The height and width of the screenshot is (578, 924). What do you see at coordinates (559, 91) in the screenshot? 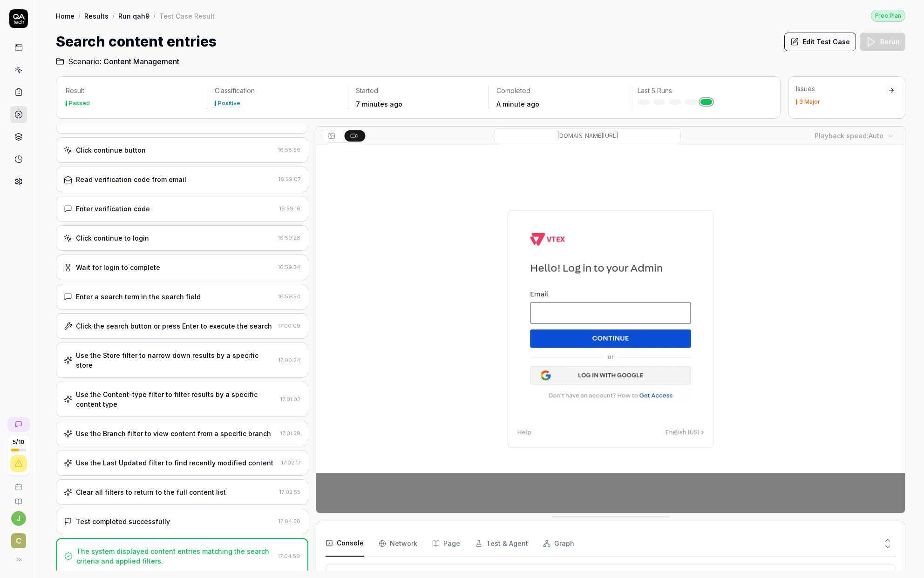
I see `p: Completed` at bounding box center [559, 91].